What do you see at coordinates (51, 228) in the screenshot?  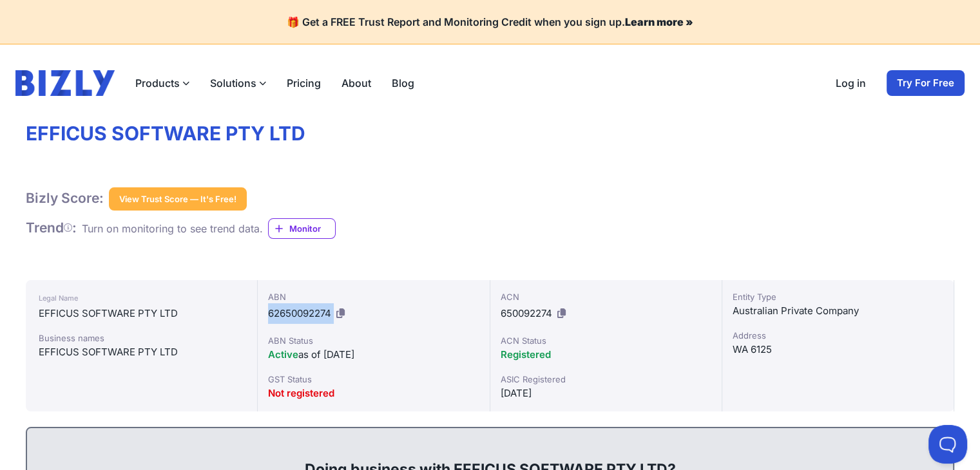 I see `h1: Trend :` at bounding box center [51, 228].